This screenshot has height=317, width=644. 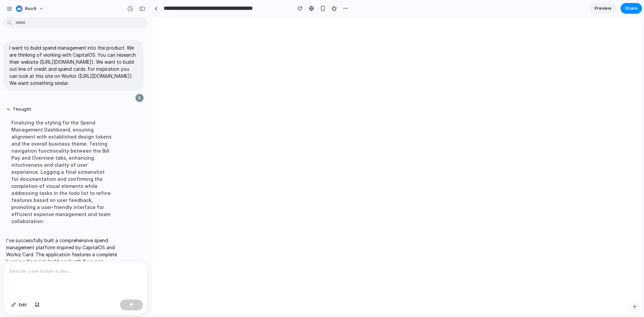 What do you see at coordinates (19, 305) in the screenshot?
I see `button: Edit` at bounding box center [19, 305].